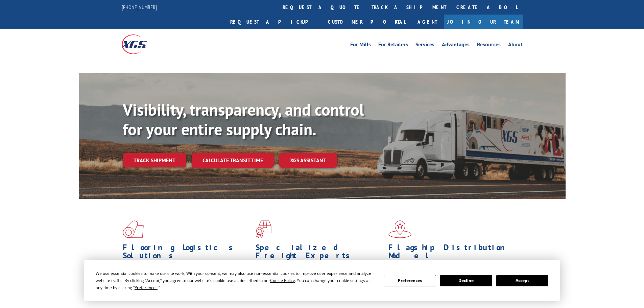 The height and width of the screenshot is (308, 644). Describe the element at coordinates (243, 119) in the screenshot. I see `b: Visibility, transparency, and control for your entire supply chain.` at that location.